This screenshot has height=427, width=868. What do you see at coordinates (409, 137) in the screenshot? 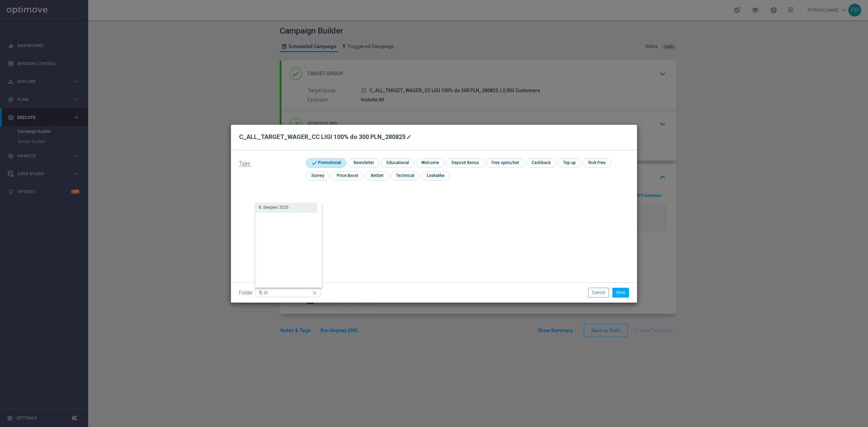
I see `i: mode_edit` at bounding box center [409, 137].